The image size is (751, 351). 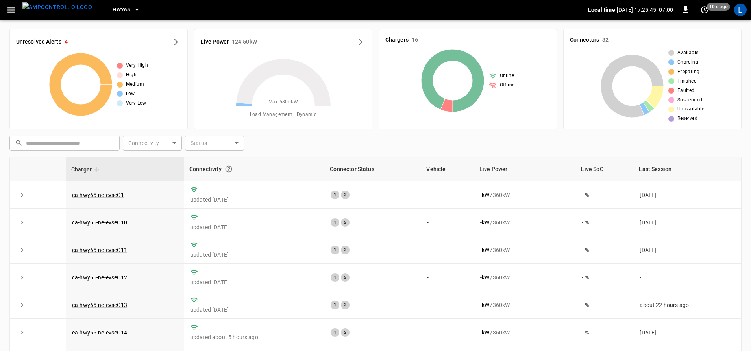 I want to click on span: Faulted, so click(x=686, y=91).